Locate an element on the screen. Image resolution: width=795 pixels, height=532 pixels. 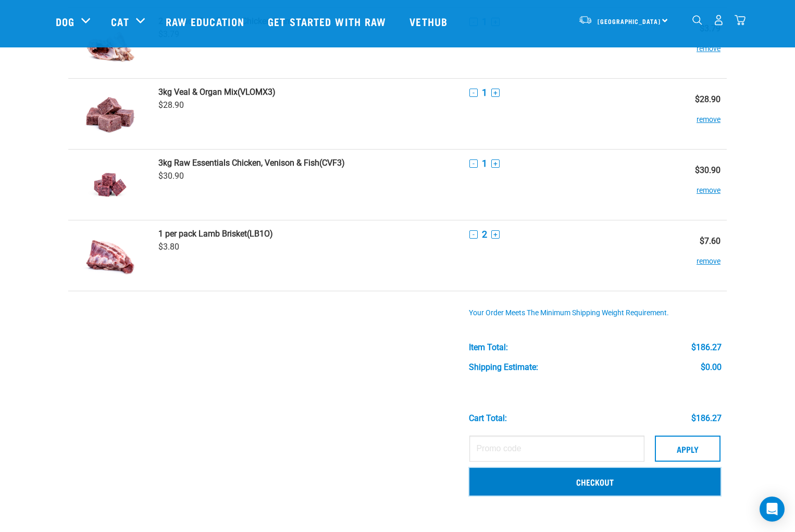
img: user.png is located at coordinates (718, 20).